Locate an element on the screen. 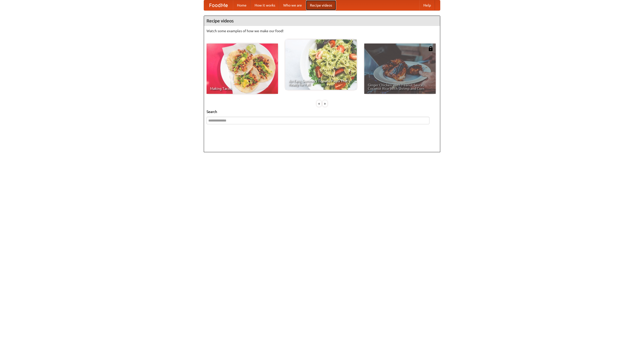 This screenshot has width=644, height=356. p: Watch some examples of how we make our food! is located at coordinates (322, 31).